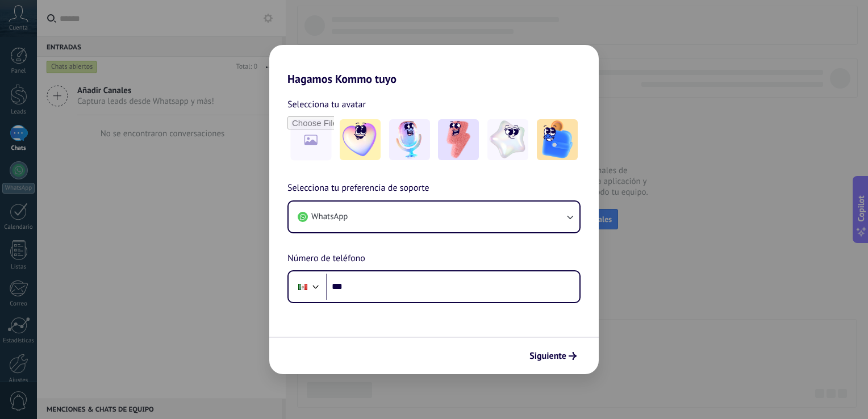 The image size is (868, 419). I want to click on div: Mexico: + 52, so click(303, 287).